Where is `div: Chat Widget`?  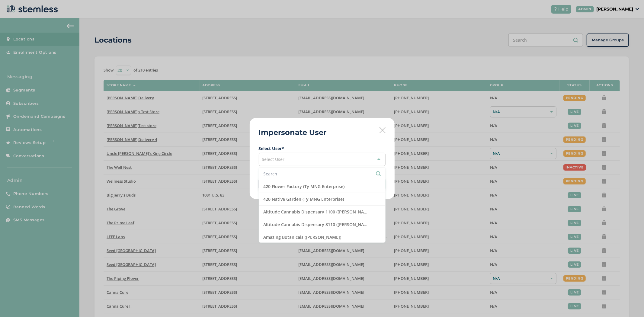 div: Chat Widget is located at coordinates (629, 302).